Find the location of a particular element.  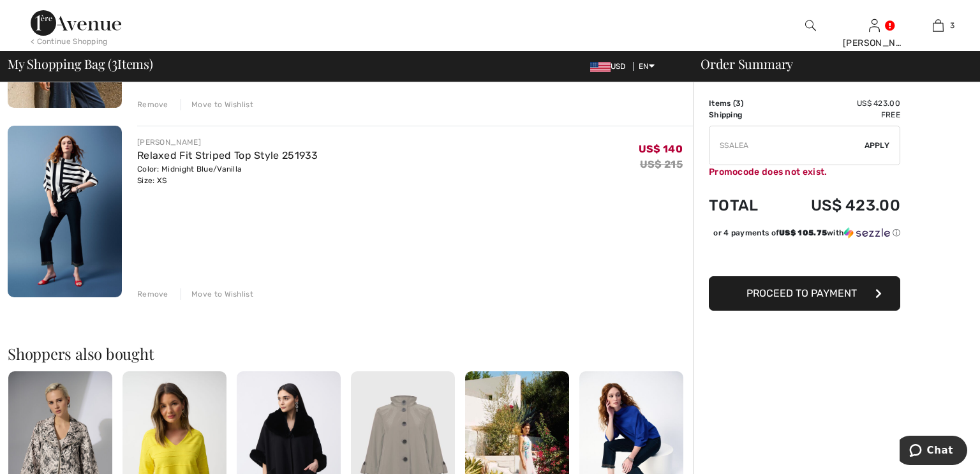

td: Items ( ) is located at coordinates (742, 103).